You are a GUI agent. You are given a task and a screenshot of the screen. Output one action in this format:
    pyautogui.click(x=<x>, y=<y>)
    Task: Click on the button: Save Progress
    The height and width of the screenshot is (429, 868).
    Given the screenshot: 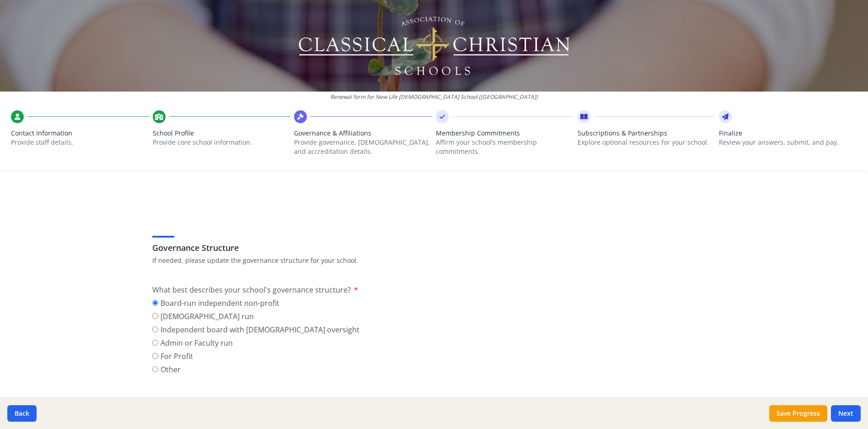 What is the action you would take?
    pyautogui.click(x=798, y=414)
    